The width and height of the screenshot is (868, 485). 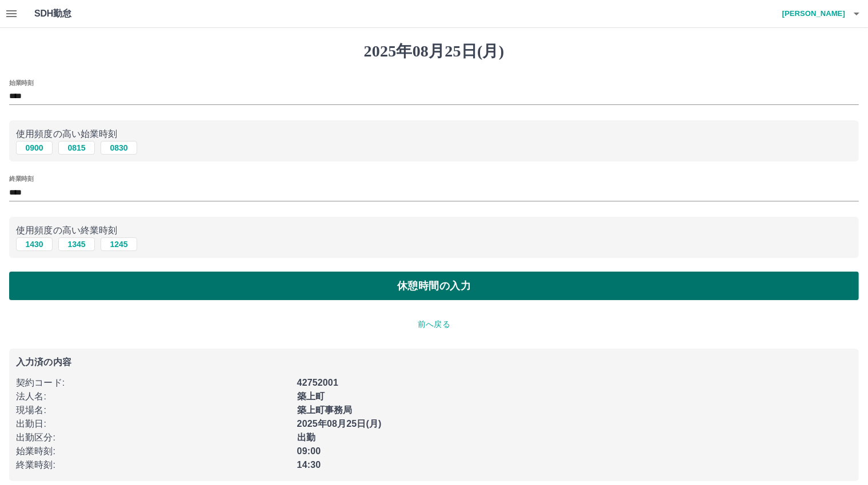 I want to click on p: 使用頻度の高い始業時刻, so click(x=434, y=134).